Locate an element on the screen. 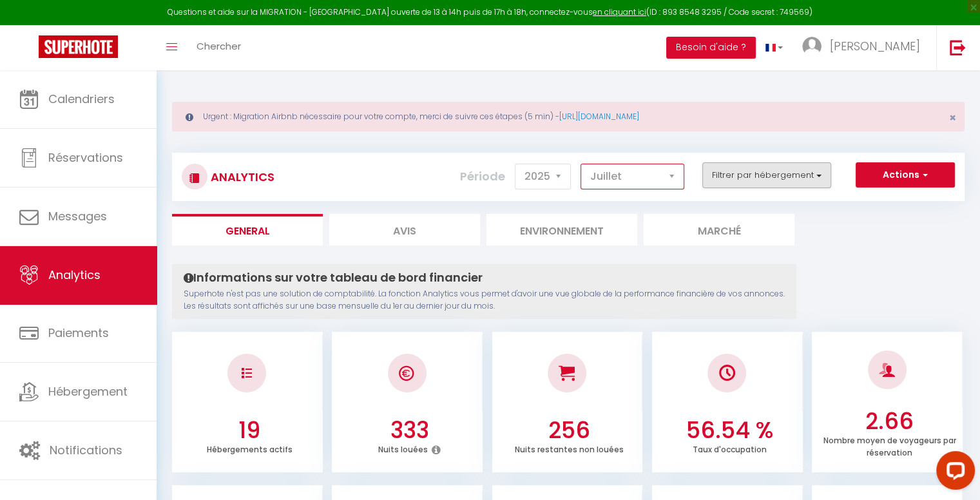 The height and width of the screenshot is (500, 980). p: Taux d'occupation is located at coordinates (729, 447).